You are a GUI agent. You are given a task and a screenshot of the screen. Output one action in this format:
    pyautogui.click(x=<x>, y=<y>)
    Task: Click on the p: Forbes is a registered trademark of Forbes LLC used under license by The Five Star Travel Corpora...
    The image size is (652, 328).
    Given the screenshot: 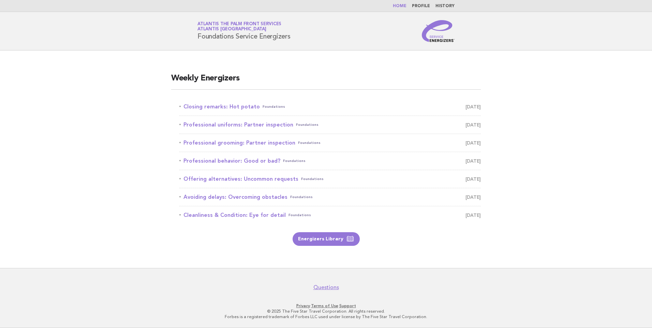 What is the action you would take?
    pyautogui.click(x=326, y=317)
    